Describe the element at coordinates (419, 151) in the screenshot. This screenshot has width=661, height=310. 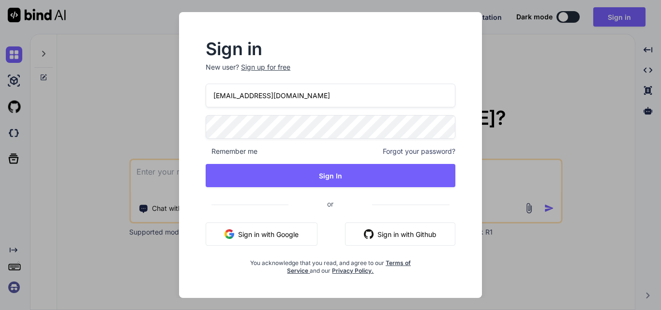
I see `span: Forgot your password?` at that location.